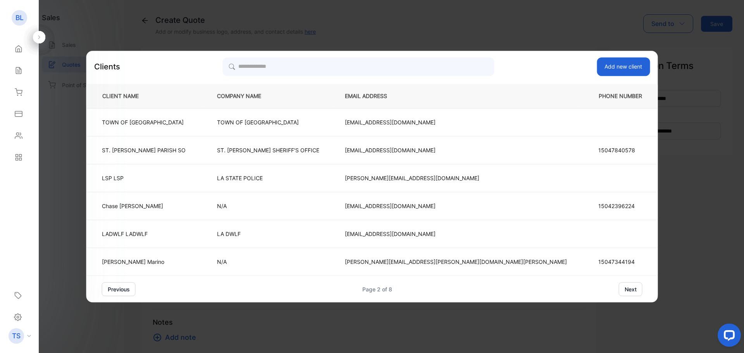  What do you see at coordinates (144, 234) in the screenshot?
I see `p: LADWLF LADWLF` at bounding box center [144, 234].